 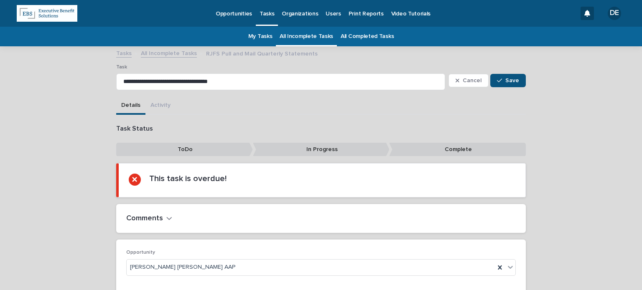 What do you see at coordinates (188, 179) in the screenshot?
I see `h2: This task is overdue!` at bounding box center [188, 179].